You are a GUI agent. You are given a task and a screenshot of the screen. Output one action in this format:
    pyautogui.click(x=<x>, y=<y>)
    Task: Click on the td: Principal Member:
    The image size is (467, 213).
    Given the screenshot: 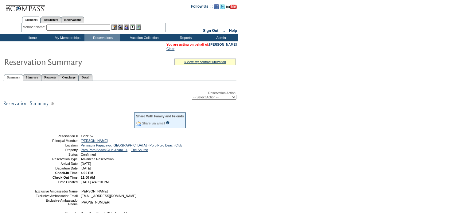 What is the action you would take?
    pyautogui.click(x=56, y=141)
    